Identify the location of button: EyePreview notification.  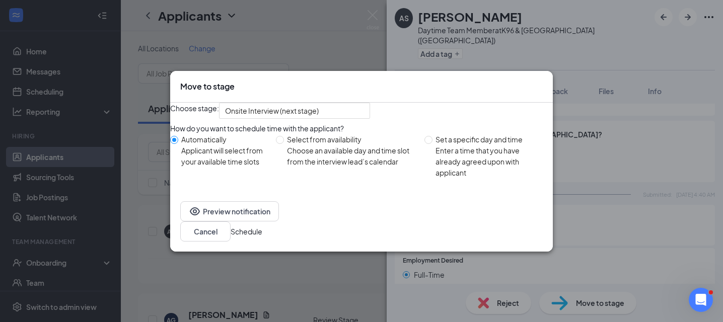
(230, 211).